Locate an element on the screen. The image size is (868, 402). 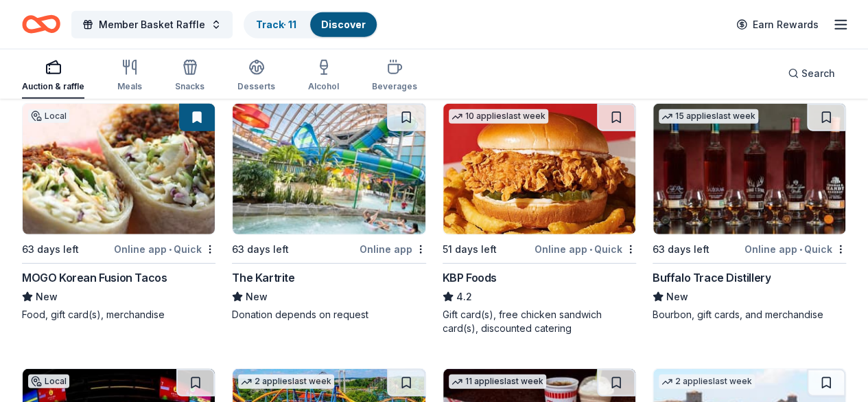
a: Image for KBP Foods10 applieslast week51 days leftOnline app•QuickKBP Foods4.2Gift card(s), free ... is located at coordinates (540, 219).